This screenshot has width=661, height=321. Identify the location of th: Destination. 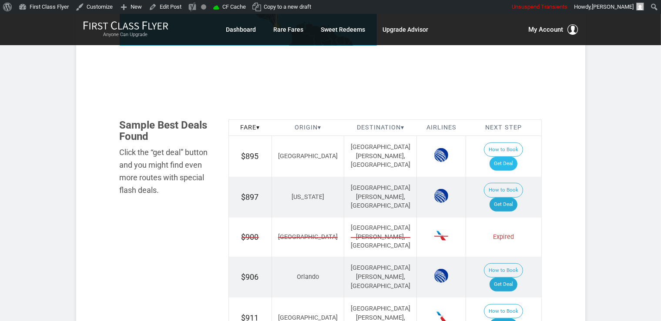
(380, 128).